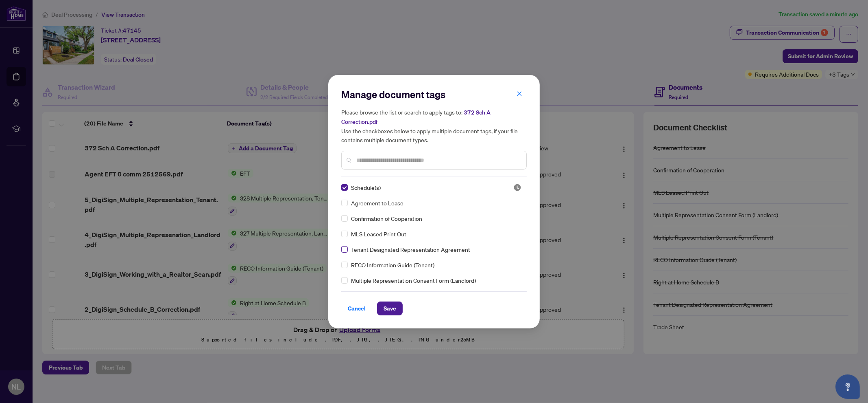 The height and width of the screenshot is (403, 868). What do you see at coordinates (390, 308) in the screenshot?
I see `span: Save` at bounding box center [390, 308].